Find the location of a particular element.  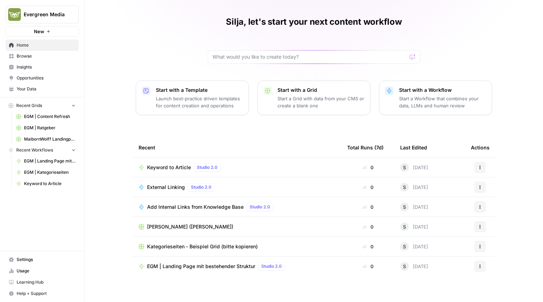

button: Start with a WorkflowStart a Workflow that combines your data, LLMs and human review is located at coordinates (435, 98).